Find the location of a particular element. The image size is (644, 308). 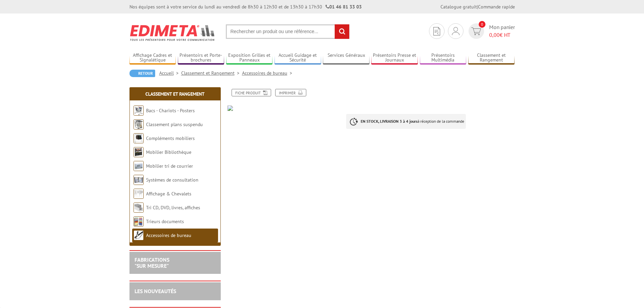

strong: EN STOCK, LIVRAISON 3 à 4 jours is located at coordinates (389, 121).